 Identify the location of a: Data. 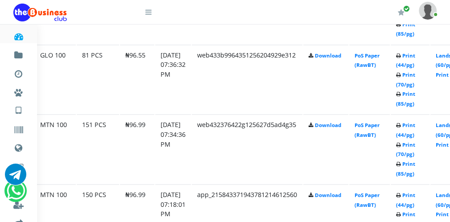
(18, 147).